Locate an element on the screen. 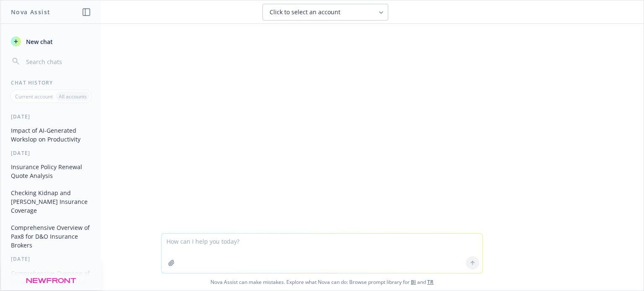 Image resolution: width=644 pixels, height=291 pixels. button: Impact of AI-Generated Workslop on Productivity is located at coordinates (50, 135).